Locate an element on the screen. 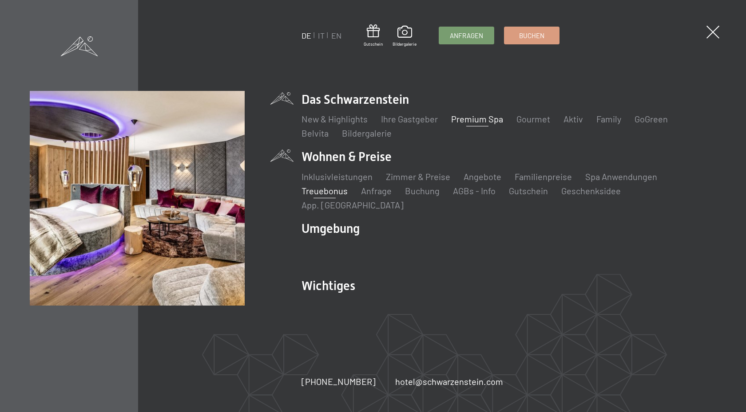  span: Bildergalerie is located at coordinates (404, 44).